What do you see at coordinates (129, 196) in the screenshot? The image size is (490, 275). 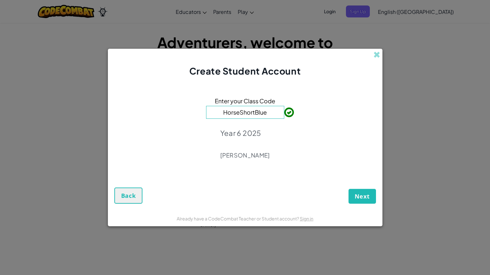 I see `span: Back` at bounding box center [129, 196].